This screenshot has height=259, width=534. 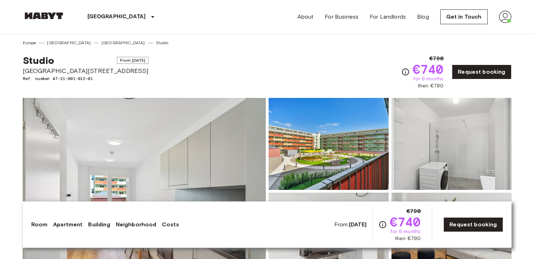 I want to click on a: Get in Touch, so click(x=463, y=17).